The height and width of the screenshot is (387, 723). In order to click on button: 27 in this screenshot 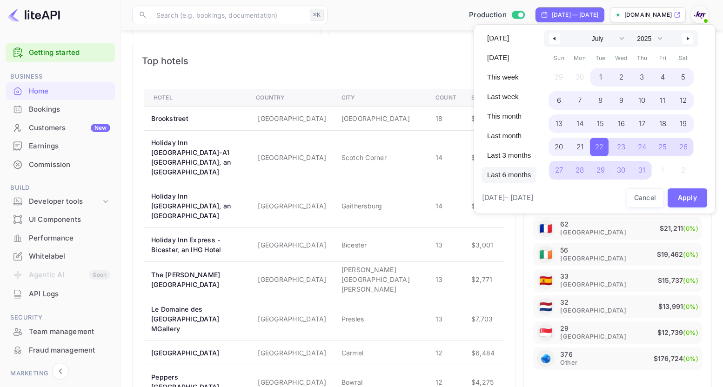, I will do `click(559, 168)`.